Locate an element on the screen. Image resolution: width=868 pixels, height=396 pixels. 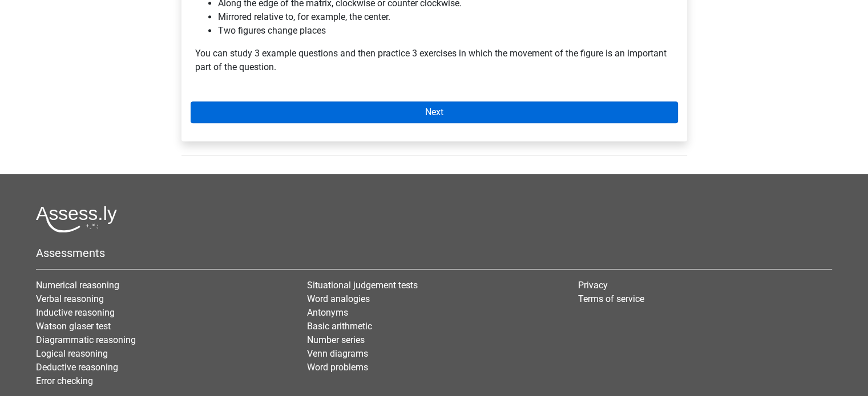
a: Basic arithmetic is located at coordinates (339, 326).